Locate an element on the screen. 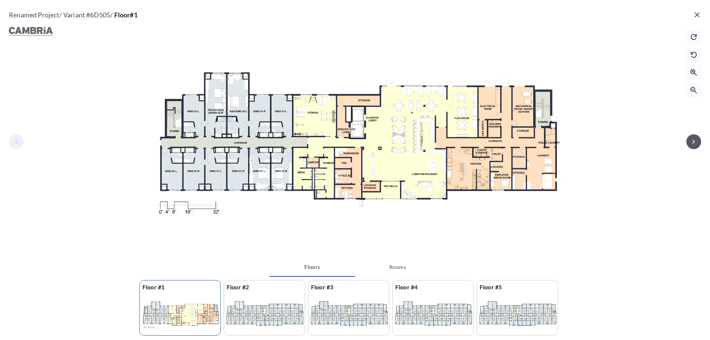  button: Rooms is located at coordinates (398, 267).